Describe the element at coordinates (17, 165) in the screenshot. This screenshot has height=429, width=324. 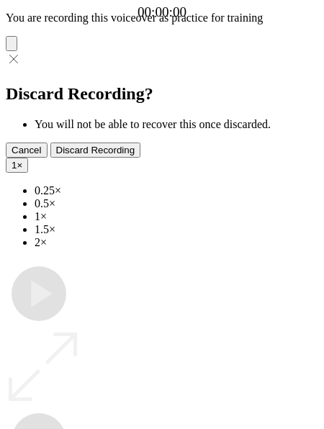
I see `button: 1×` at that location.